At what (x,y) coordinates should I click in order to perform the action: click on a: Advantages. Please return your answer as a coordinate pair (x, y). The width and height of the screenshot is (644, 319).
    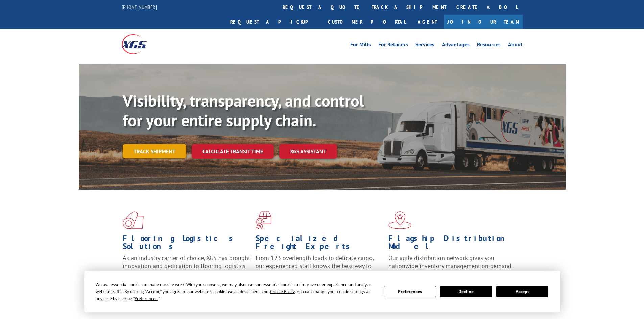
    Looking at the image, I should click on (456, 46).